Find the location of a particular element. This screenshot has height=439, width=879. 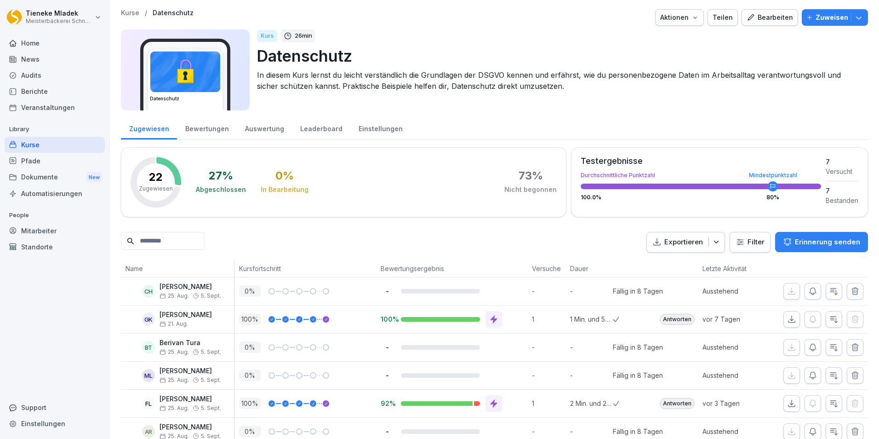

button: Aktionen is located at coordinates (679, 17).